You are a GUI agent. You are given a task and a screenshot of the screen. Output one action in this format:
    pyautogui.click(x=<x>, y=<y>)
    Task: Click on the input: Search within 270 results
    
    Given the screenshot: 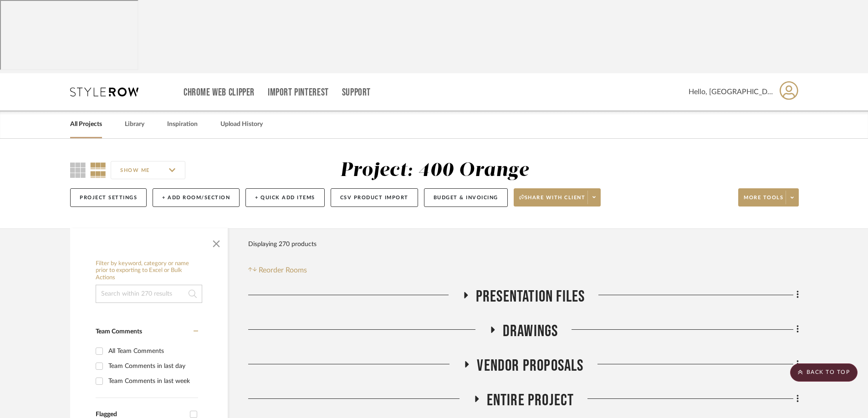 What is the action you would take?
    pyautogui.click(x=149, y=294)
    